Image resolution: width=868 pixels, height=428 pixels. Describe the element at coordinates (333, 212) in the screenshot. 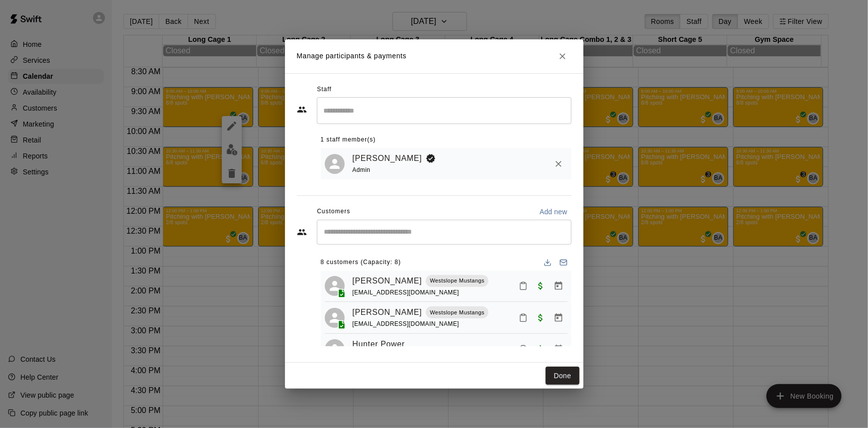

I see `span: Customers` at that location.